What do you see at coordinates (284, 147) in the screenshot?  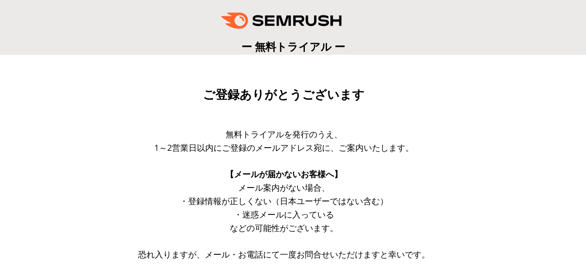 I see `span: 1～2営業日以内にご登録のメールアドレス宛に、ご案内いたします。` at bounding box center [284, 147].